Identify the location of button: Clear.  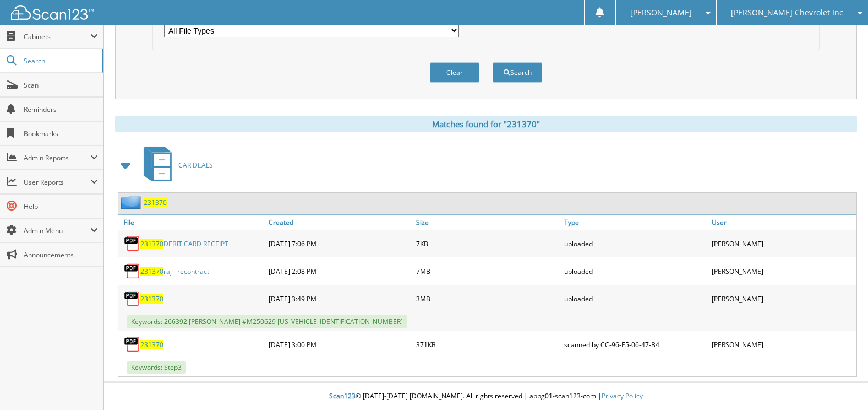
(455, 72).